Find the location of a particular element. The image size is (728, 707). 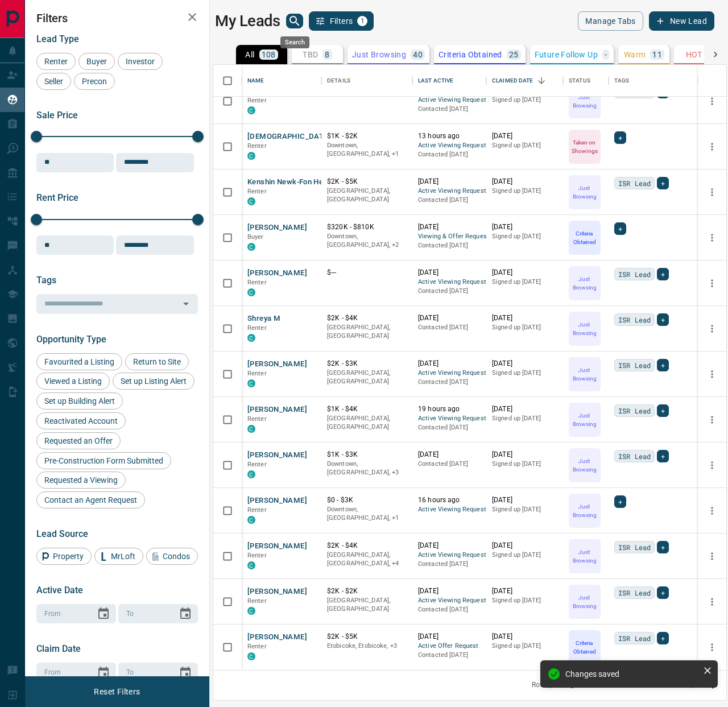

button: Sort is located at coordinates (541, 81).